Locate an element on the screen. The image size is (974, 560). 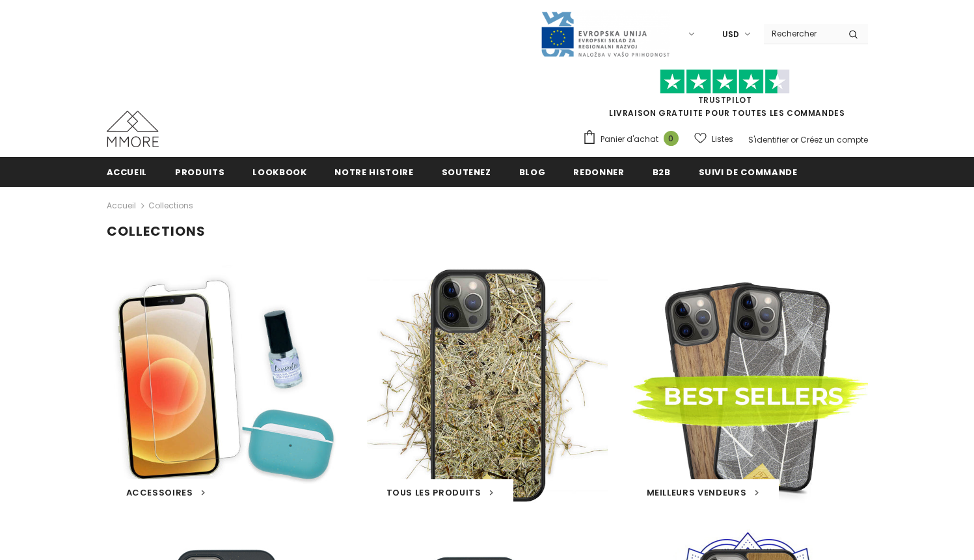
span: Collections is located at coordinates (170, 206).